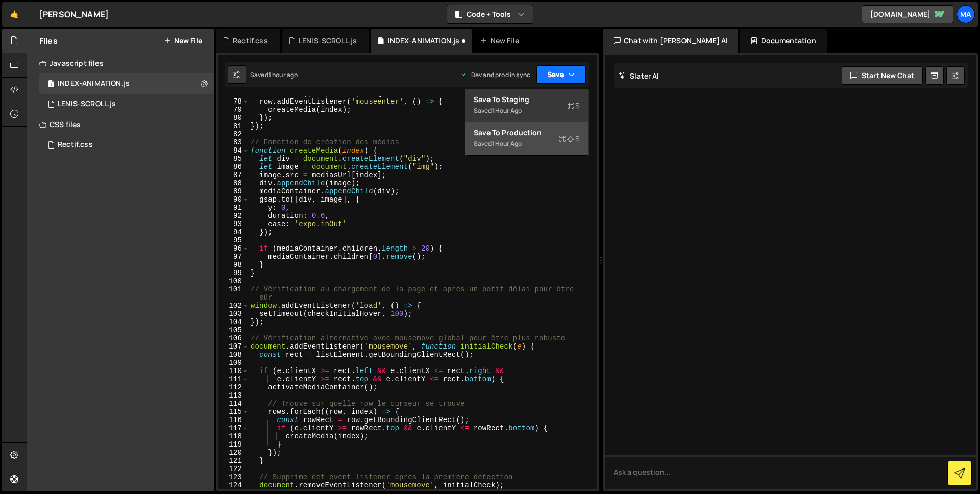 The image size is (980, 494). I want to click on div: 111, so click(233, 380).